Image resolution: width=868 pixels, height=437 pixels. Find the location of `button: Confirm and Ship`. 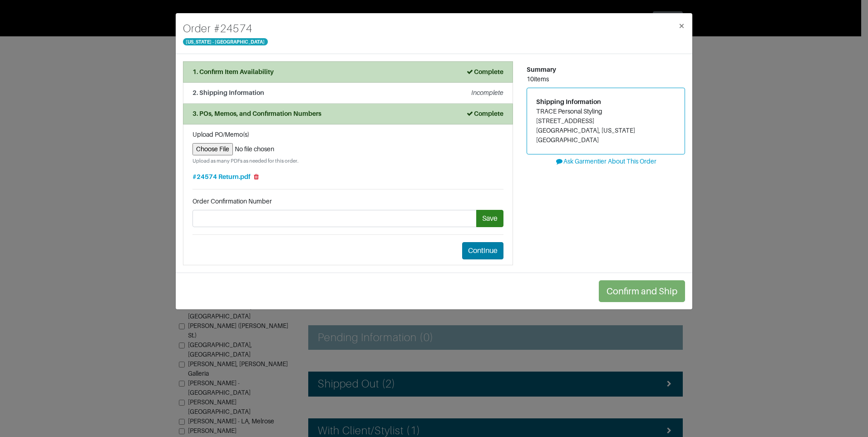

button: Confirm and Ship is located at coordinates (642, 291).